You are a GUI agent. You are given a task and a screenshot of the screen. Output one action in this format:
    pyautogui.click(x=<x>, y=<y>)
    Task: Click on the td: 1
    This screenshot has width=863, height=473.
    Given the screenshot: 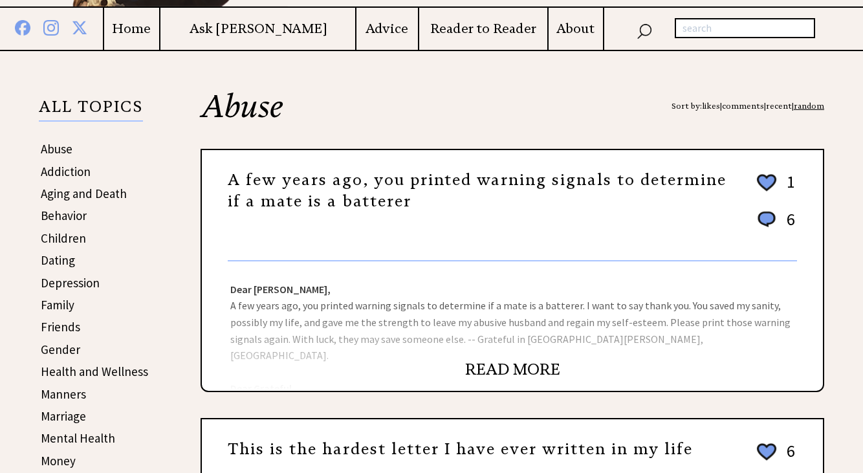 What is the action you would take?
    pyautogui.click(x=788, y=189)
    